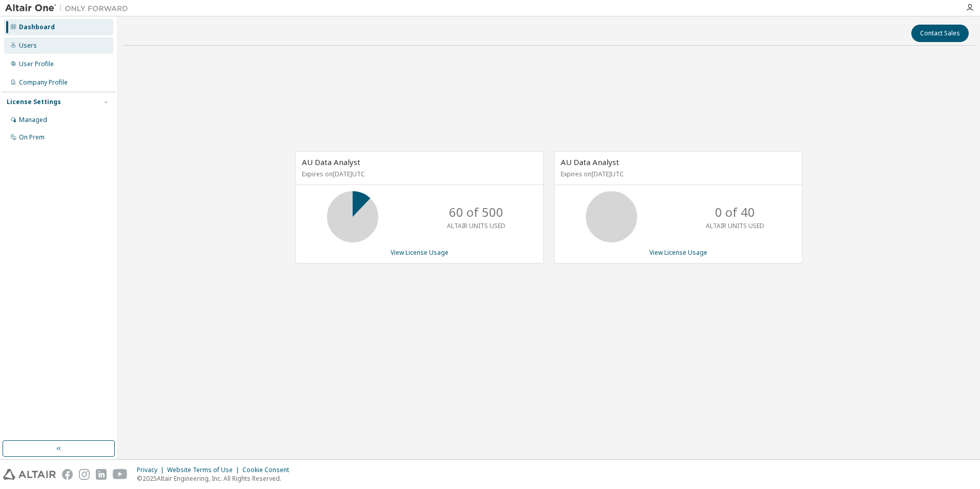  What do you see at coordinates (101, 474) in the screenshot?
I see `img: linkedin.svg` at bounding box center [101, 474].